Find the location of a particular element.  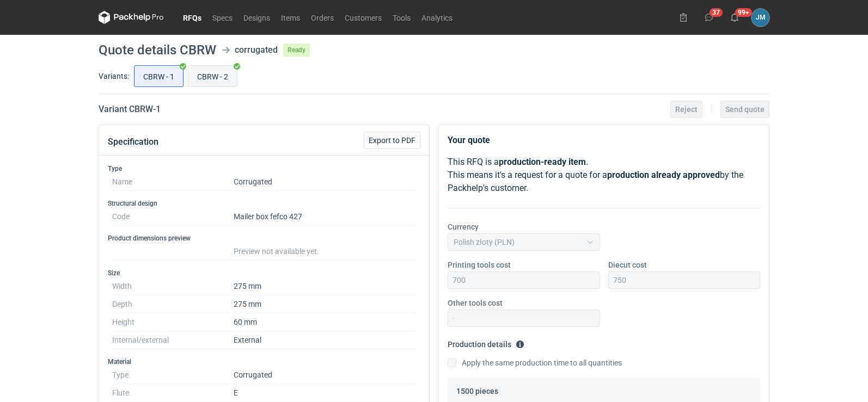

button: Send quote is located at coordinates (745, 110).